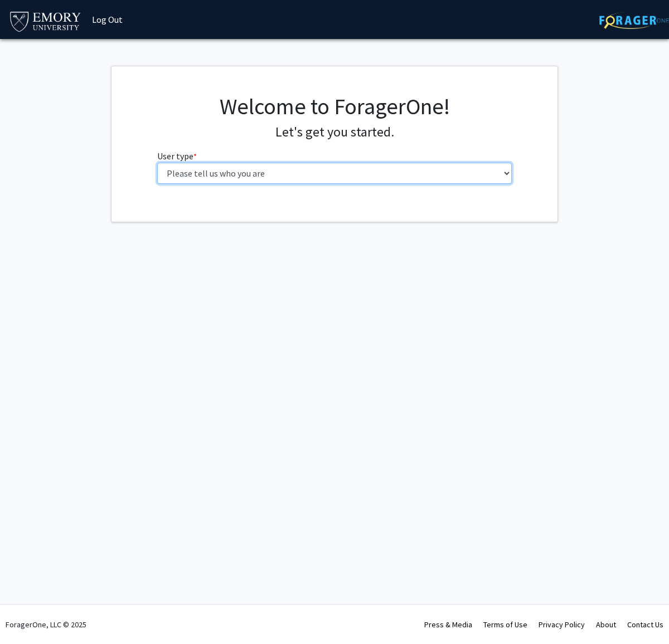 This screenshot has width=669, height=644. Describe the element at coordinates (334, 132) in the screenshot. I see `h4: Let's get you started.` at that location.